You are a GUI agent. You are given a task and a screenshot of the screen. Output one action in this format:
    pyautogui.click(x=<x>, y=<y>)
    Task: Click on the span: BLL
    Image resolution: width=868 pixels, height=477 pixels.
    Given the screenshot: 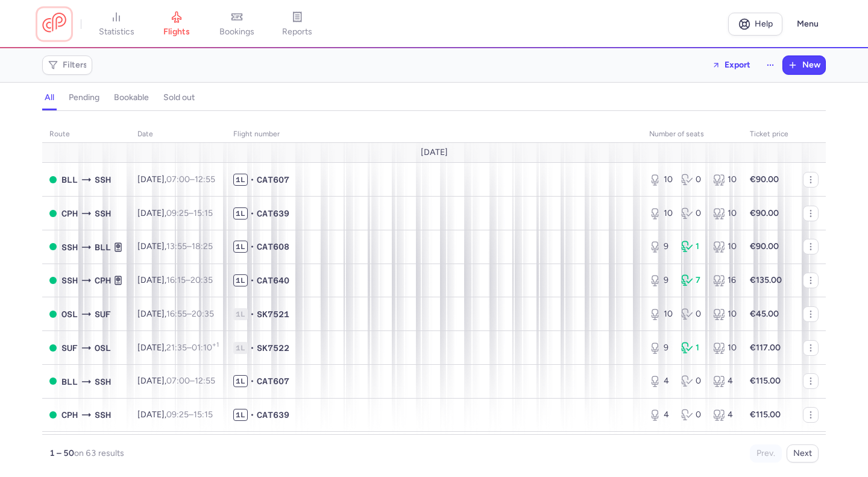 What is the action you would take?
    pyautogui.click(x=69, y=179)
    